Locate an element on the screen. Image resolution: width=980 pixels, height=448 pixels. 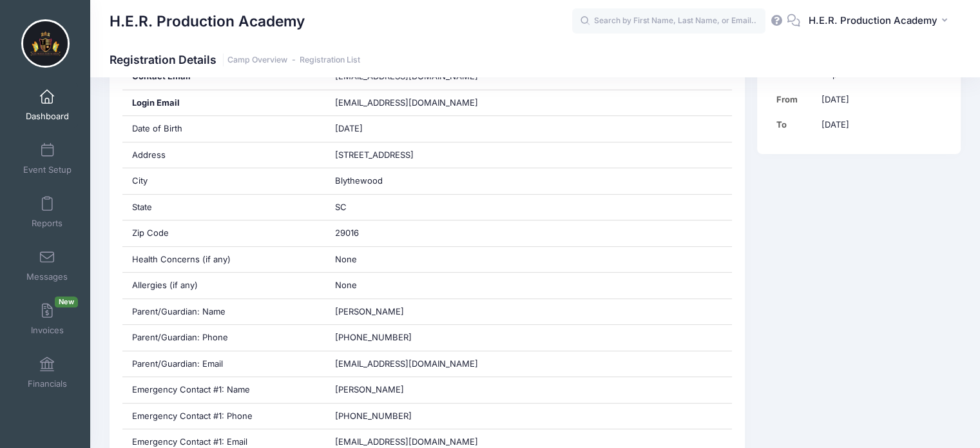
span: 29016 is located at coordinates (346, 233).